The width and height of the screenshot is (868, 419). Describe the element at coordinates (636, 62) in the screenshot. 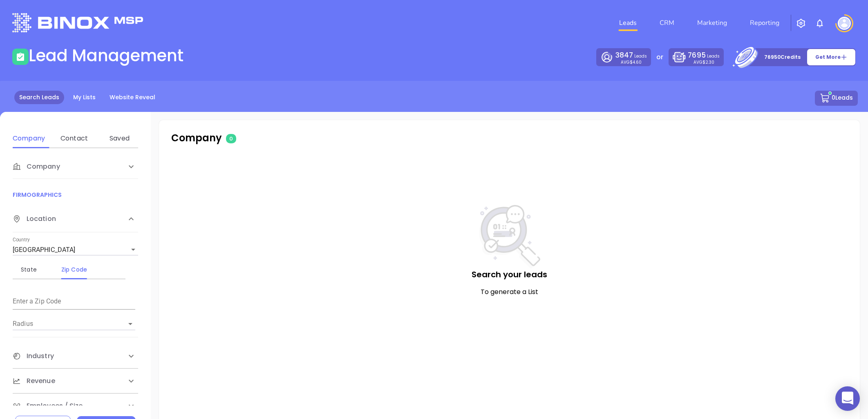

I see `span: $4.60` at that location.